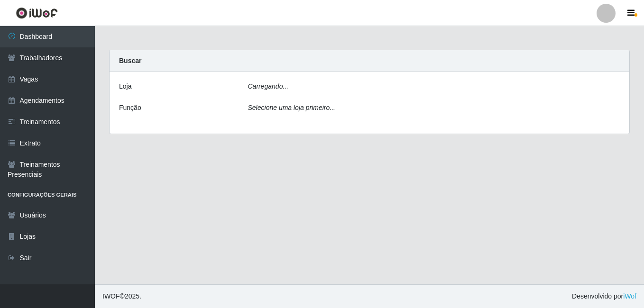 The image size is (644, 308). What do you see at coordinates (125, 86) in the screenshot?
I see `label: Loja` at bounding box center [125, 86].